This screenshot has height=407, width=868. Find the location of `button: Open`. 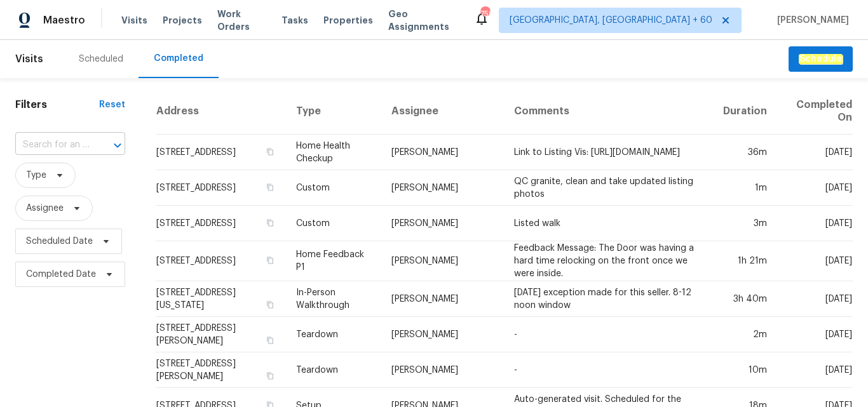

button: Open is located at coordinates (117, 145).